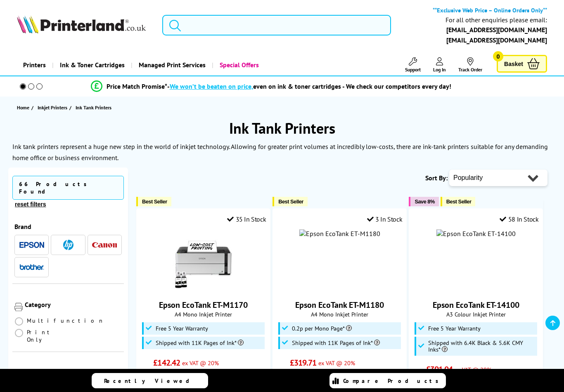  I want to click on span: Basket, so click(513, 63).